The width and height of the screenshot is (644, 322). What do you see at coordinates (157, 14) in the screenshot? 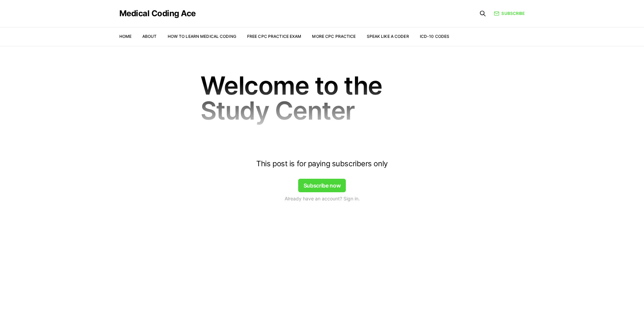
I see `a: Medical Coding Ace` at bounding box center [157, 14].